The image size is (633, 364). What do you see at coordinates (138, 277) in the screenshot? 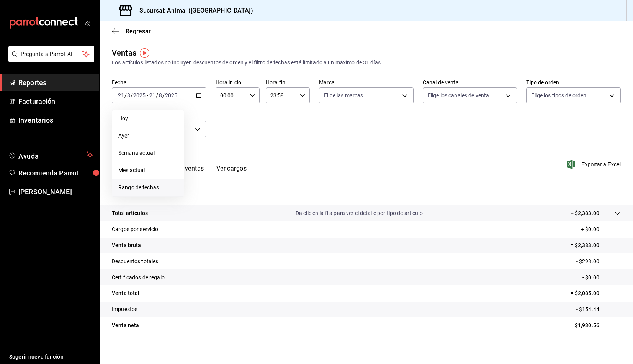
I see `p: Certificados de regalo` at bounding box center [138, 277].